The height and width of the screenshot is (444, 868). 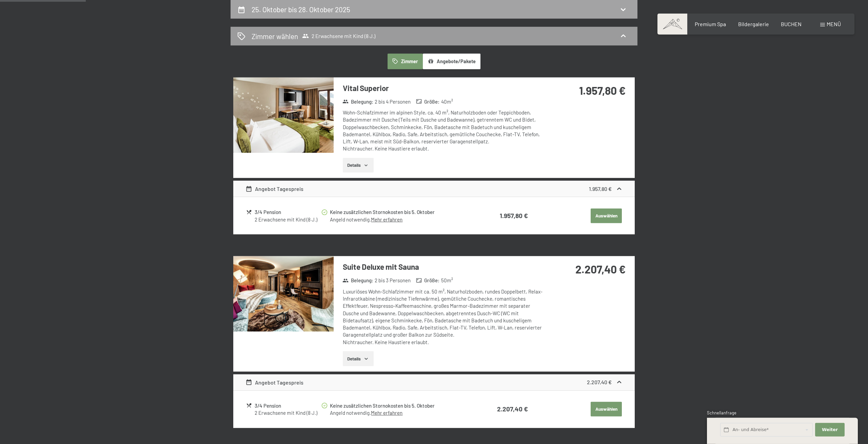 I want to click on span: Bildergalerie, so click(x=754, y=24).